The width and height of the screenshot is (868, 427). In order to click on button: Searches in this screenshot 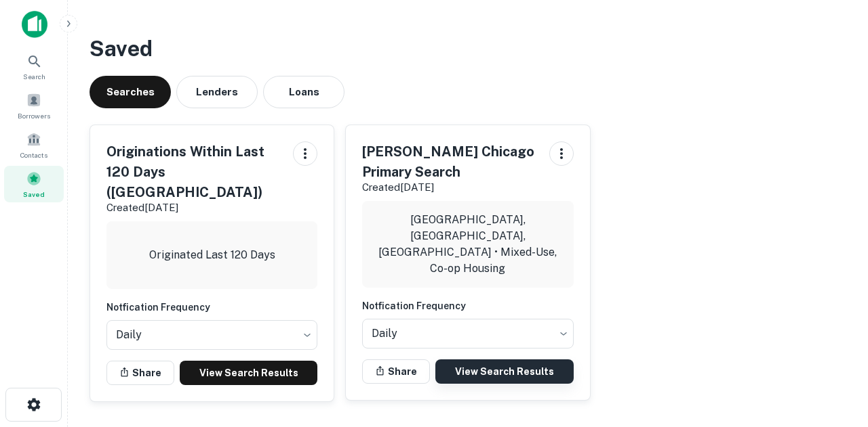, I will do `click(130, 92)`.